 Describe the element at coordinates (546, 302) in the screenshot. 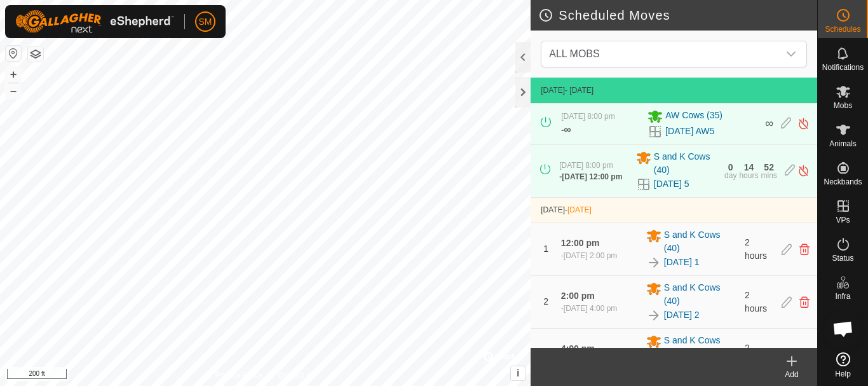

I see `span: 2` at that location.